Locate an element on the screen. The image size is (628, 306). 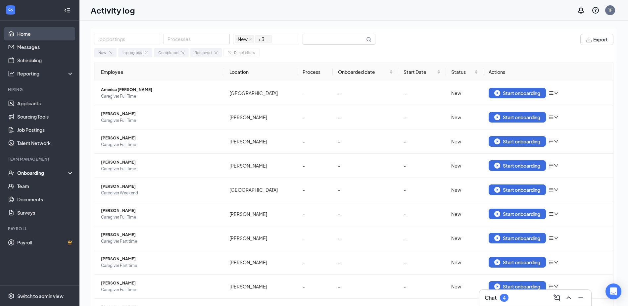
a: Sourcing Tools is located at coordinates (45, 117).